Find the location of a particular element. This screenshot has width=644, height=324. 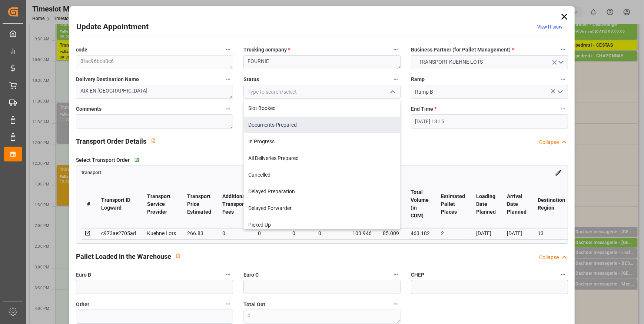

span: Comments is located at coordinates (89, 109).